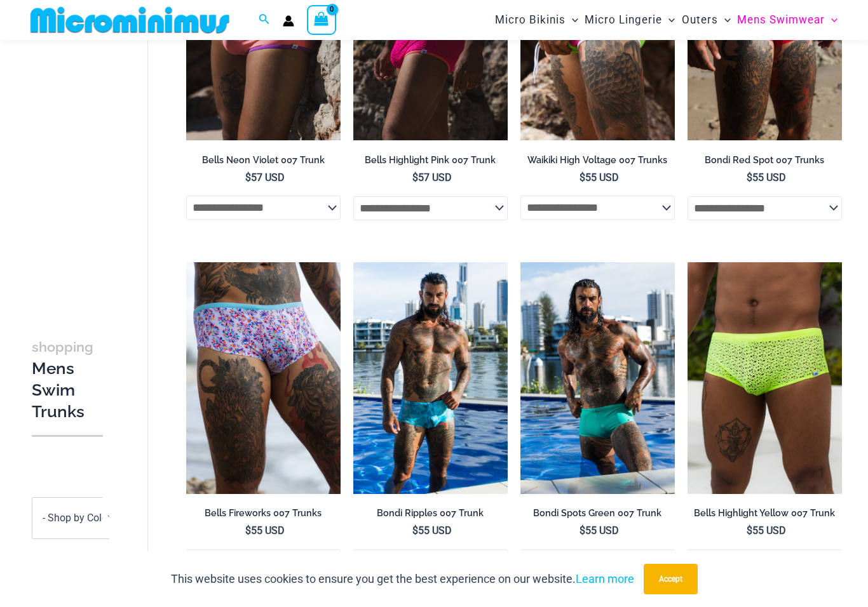 The image size is (868, 607). What do you see at coordinates (597, 378) in the screenshot?
I see `a: Bondi Spots Green 007 Trunk 07Bondi Spots Green 007 Trunk 03Bondi Spots Green 007 Trunk 03` at bounding box center [597, 378].